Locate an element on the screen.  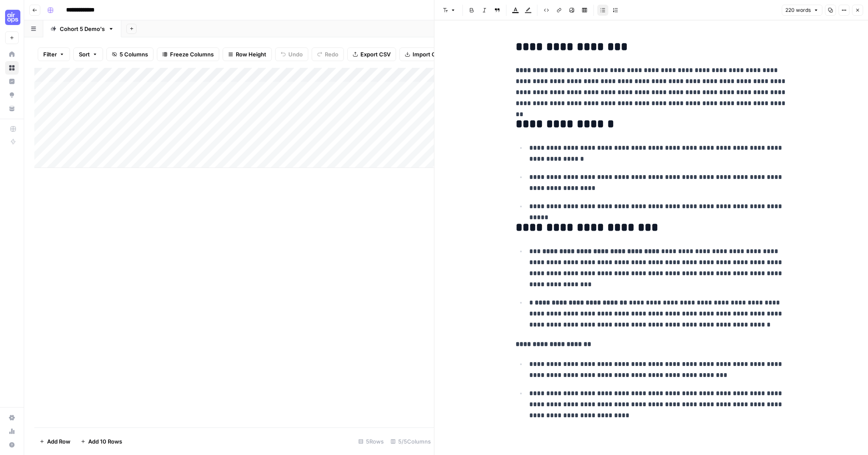
span: Import CSV is located at coordinates (428, 55).